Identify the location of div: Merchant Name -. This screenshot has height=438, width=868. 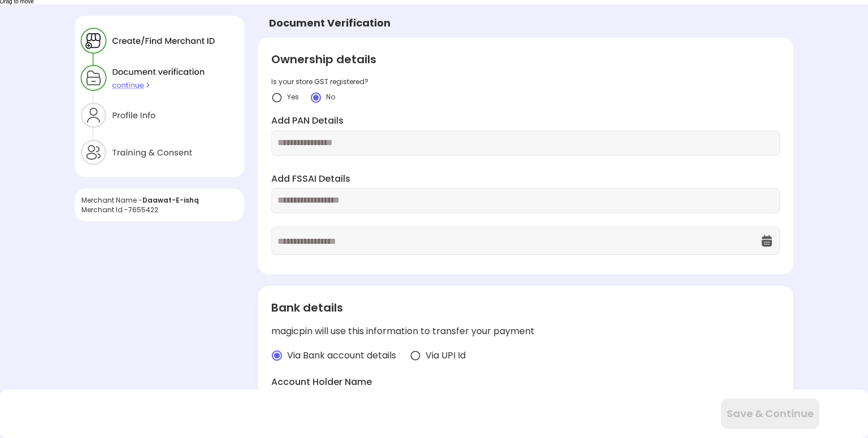
(159, 200).